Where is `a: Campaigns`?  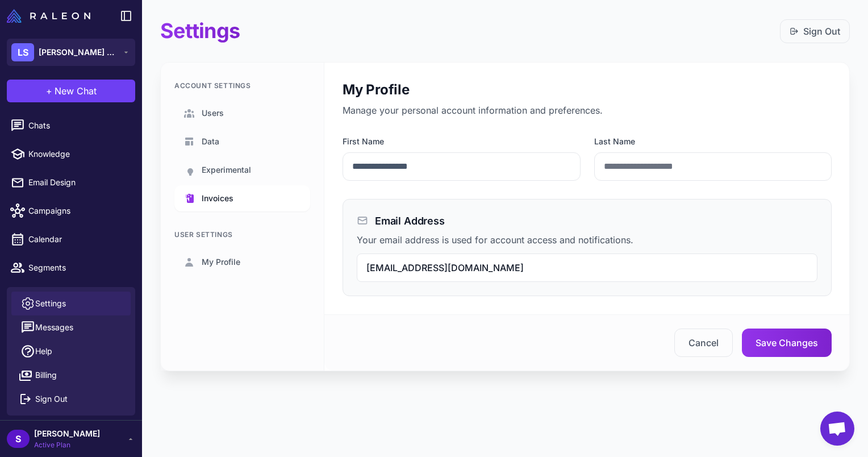 a: Campaigns is located at coordinates (71, 211).